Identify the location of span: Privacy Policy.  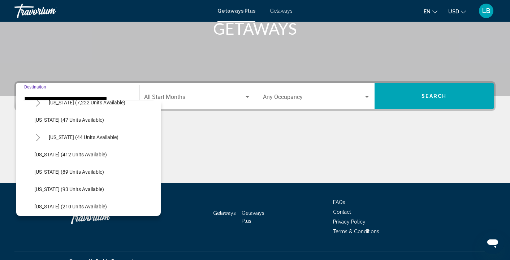
(349, 222).